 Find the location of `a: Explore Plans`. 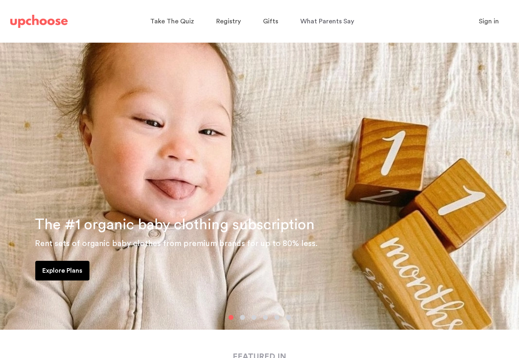

a: Explore Plans is located at coordinates (62, 271).